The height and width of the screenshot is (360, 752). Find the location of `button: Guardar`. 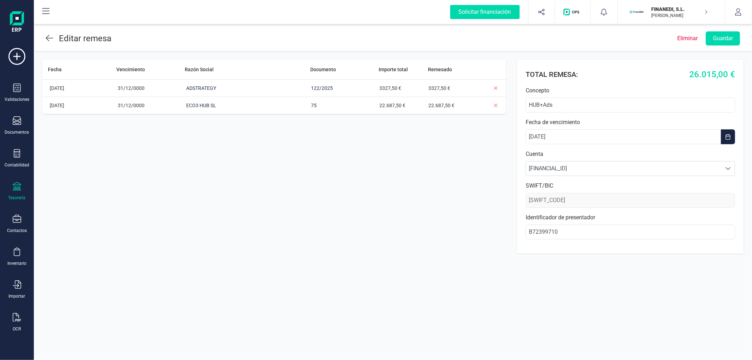

button: Guardar is located at coordinates (723, 38).